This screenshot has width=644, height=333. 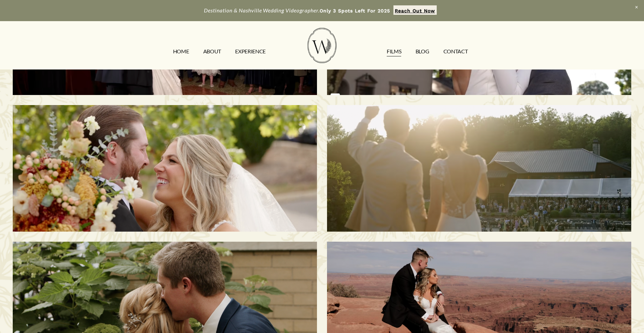 What do you see at coordinates (164, 168) in the screenshot?
I see `a: Melissa & Taylor | Nashville, TN` at bounding box center [164, 168].